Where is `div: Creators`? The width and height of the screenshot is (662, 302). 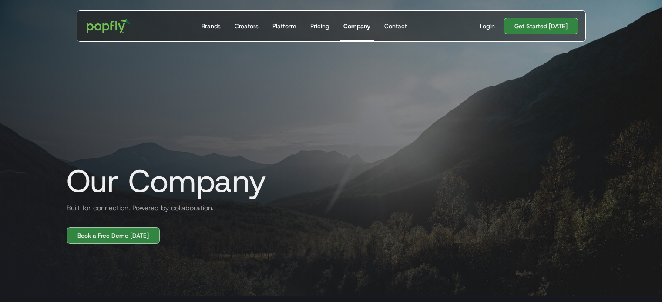
div: Creators is located at coordinates (246, 26).